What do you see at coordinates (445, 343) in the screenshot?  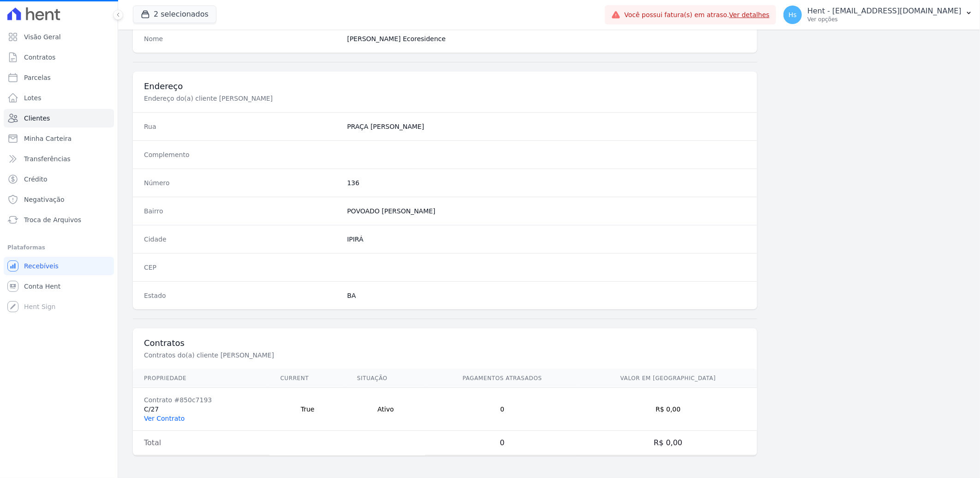 I see `h3: Contratos` at bounding box center [445, 343].